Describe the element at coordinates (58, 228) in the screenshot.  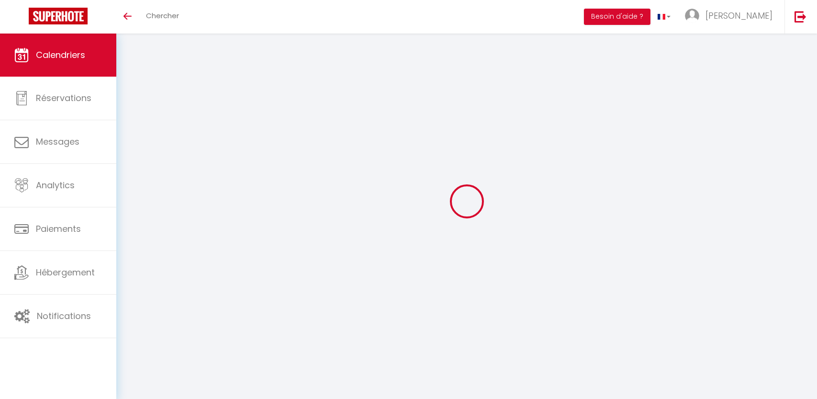
I see `span: Paiements` at that location.